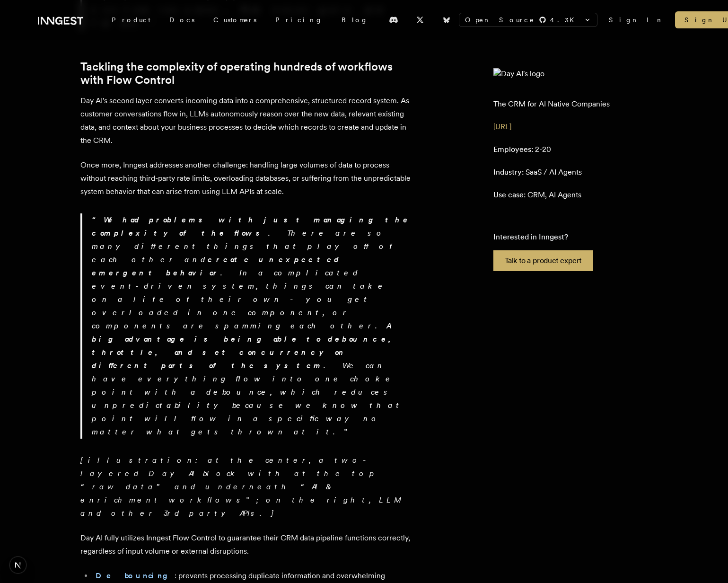  What do you see at coordinates (182, 20) in the screenshot?
I see `a: Docs` at bounding box center [182, 20].